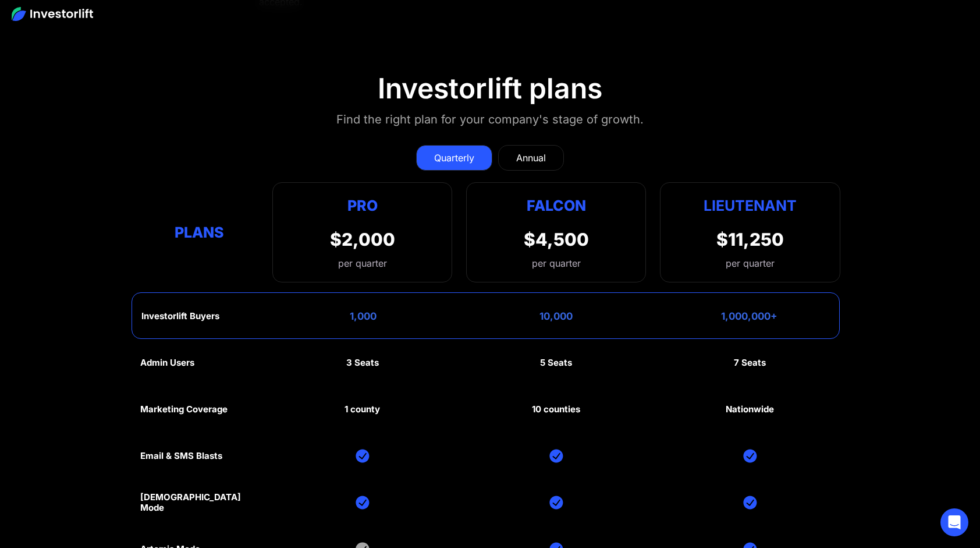 The width and height of the screenshot is (980, 548). What do you see at coordinates (184, 410) in the screenshot?
I see `div: Marketing Coverage` at bounding box center [184, 410].